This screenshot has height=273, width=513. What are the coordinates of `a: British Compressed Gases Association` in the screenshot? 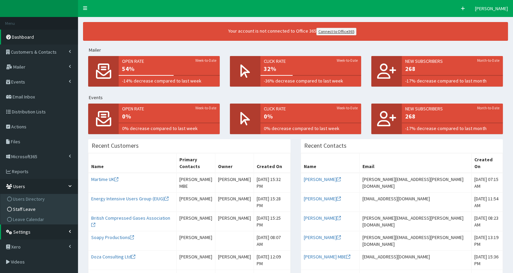 It's located at (130, 221).